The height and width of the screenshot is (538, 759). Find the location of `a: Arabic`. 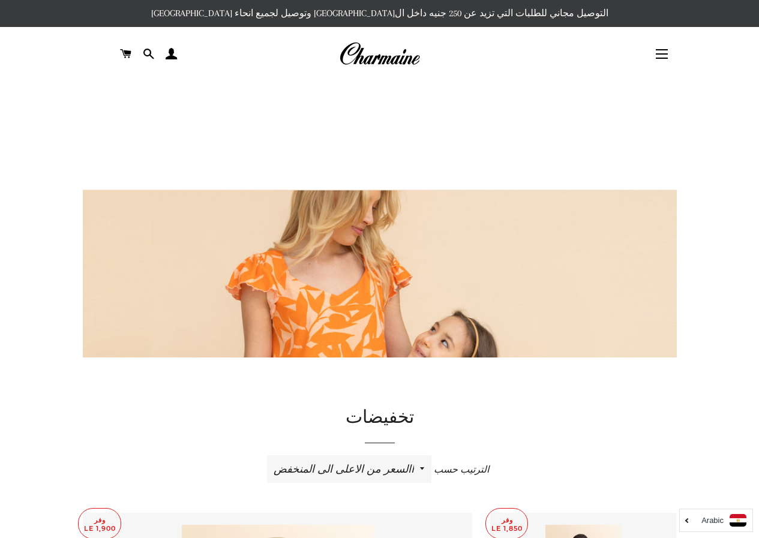

a: Arabic is located at coordinates (716, 520).